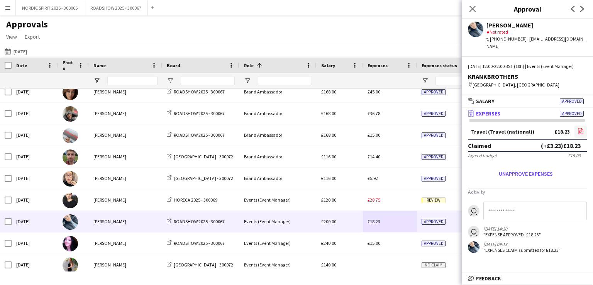 The width and height of the screenshot is (593, 285). Describe the element at coordinates (12, 37) in the screenshot. I see `span: View` at that location.